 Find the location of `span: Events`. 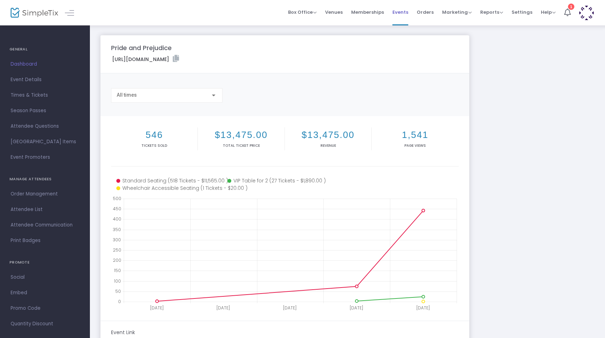

span: Events is located at coordinates (400, 12).